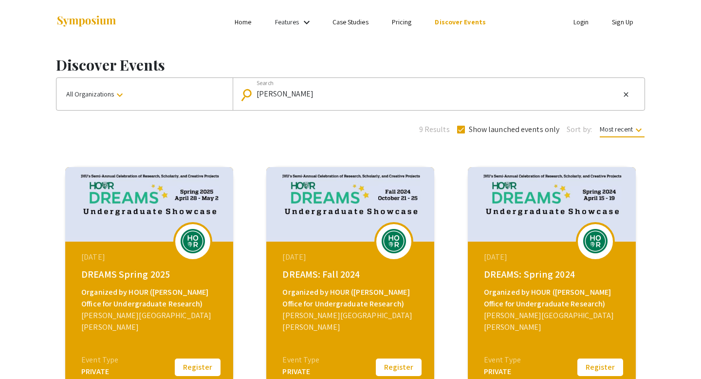 This screenshot has width=701, height=379. Describe the element at coordinates (552, 204) in the screenshot. I see `img: dreams-spring-2024_eventCoverPhoto_ffb700__thumb.jpg` at that location.